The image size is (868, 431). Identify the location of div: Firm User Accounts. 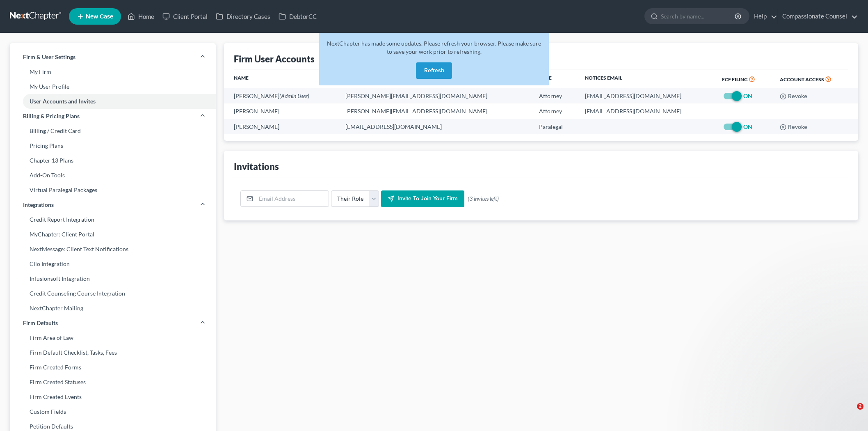
(274, 59).